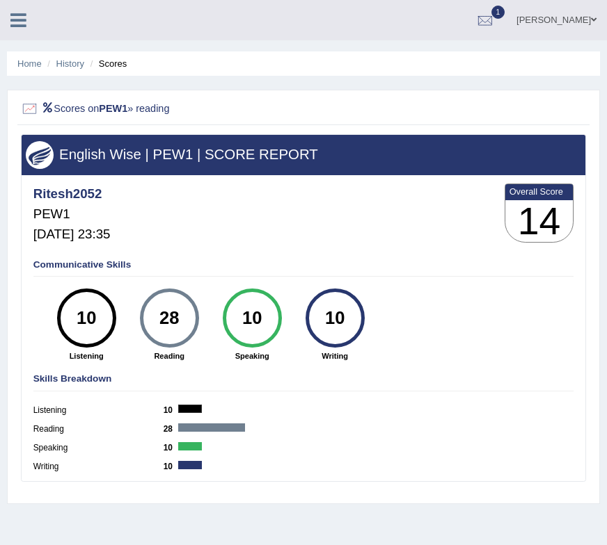 The image size is (607, 545). Describe the element at coordinates (107, 63) in the screenshot. I see `li: Scores` at that location.